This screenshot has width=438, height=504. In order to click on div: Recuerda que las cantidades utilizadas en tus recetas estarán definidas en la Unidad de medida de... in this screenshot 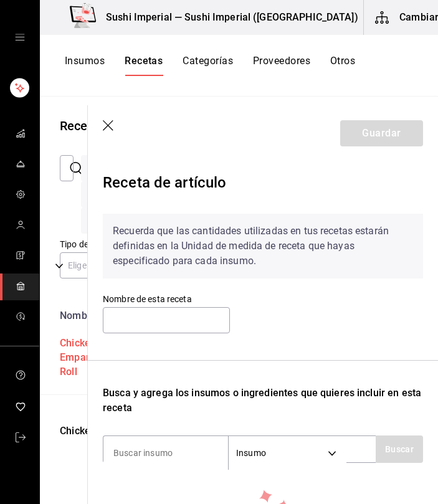, I will do `click(263, 246)`.